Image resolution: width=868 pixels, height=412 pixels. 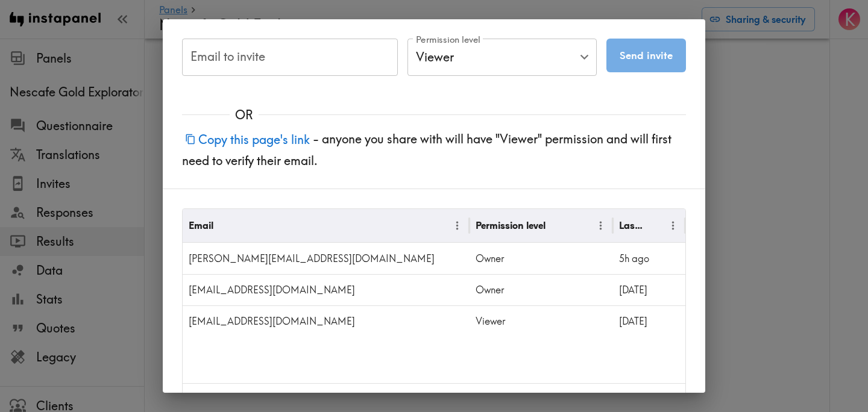 What do you see at coordinates (247, 139) in the screenshot?
I see `button: Copy this page's link` at bounding box center [247, 139].